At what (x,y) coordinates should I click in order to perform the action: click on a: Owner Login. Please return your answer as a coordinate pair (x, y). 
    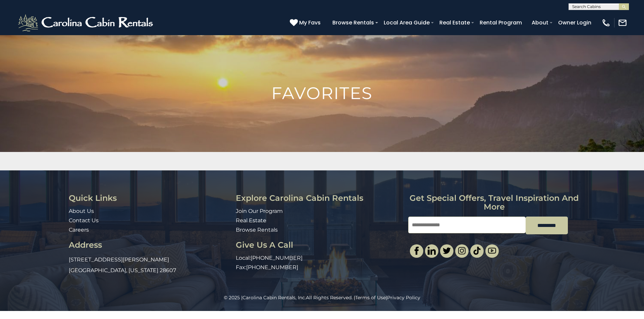
    Looking at the image, I should click on (574, 22).